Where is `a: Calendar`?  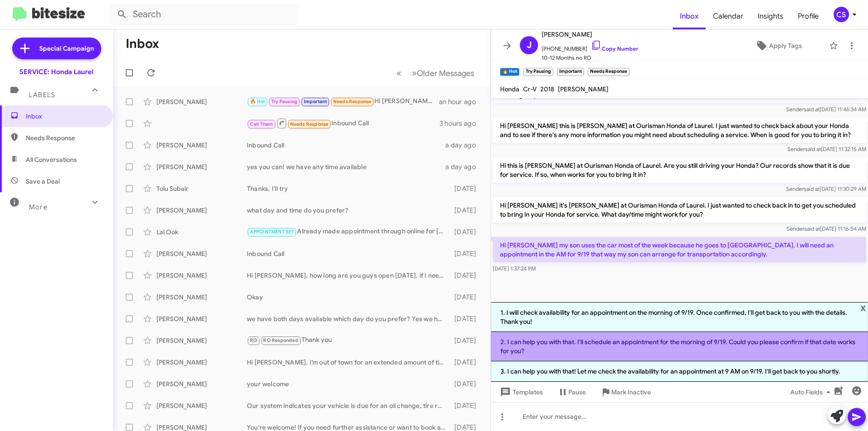
a: Calendar is located at coordinates (728, 16).